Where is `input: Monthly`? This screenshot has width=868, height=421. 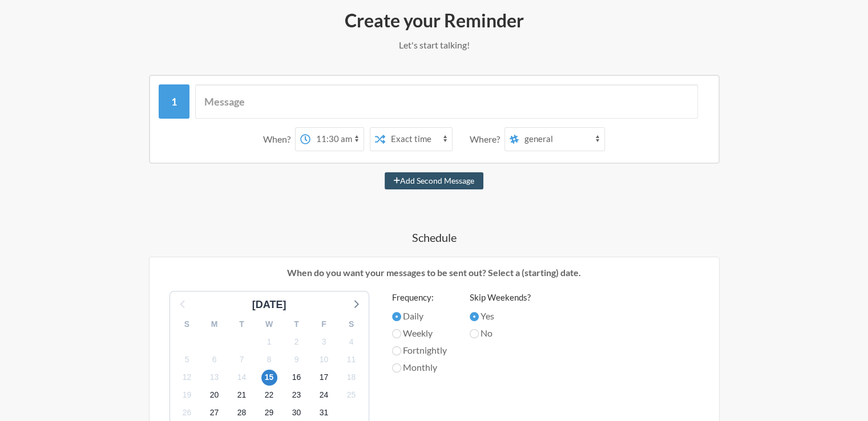
input: Monthly is located at coordinates (397, 368).